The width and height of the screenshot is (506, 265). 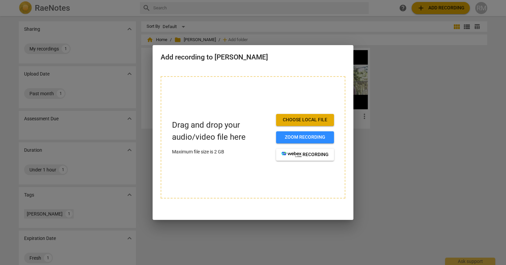 What do you see at coordinates (305, 138) in the screenshot?
I see `button: Zoom recording` at bounding box center [305, 138].